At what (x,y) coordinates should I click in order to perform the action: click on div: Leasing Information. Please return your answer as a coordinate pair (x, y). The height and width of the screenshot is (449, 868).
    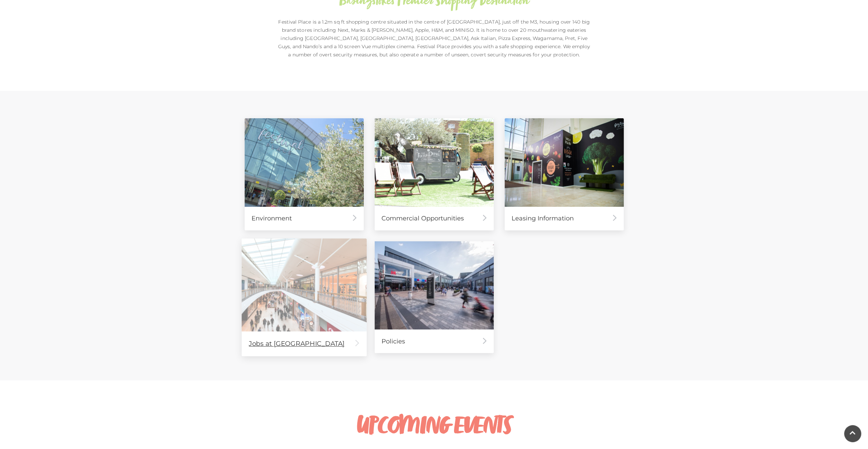
    Looking at the image, I should click on (564, 219).